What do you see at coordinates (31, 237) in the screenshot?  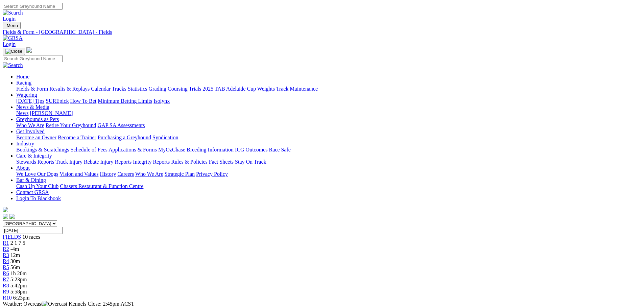 I see `span: 10 races` at bounding box center [31, 237].